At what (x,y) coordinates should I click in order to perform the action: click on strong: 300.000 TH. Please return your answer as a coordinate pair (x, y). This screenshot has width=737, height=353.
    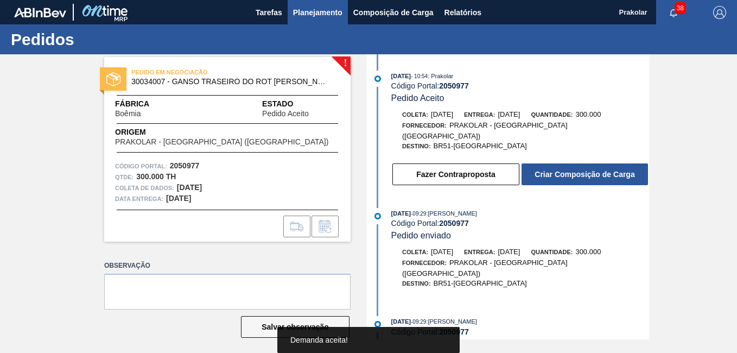
    Looking at the image, I should click on (156, 176).